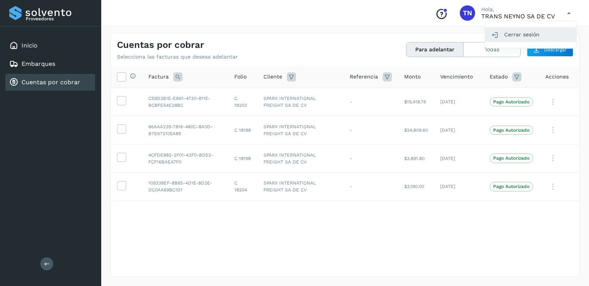  I want to click on p: Proveedores, so click(59, 19).